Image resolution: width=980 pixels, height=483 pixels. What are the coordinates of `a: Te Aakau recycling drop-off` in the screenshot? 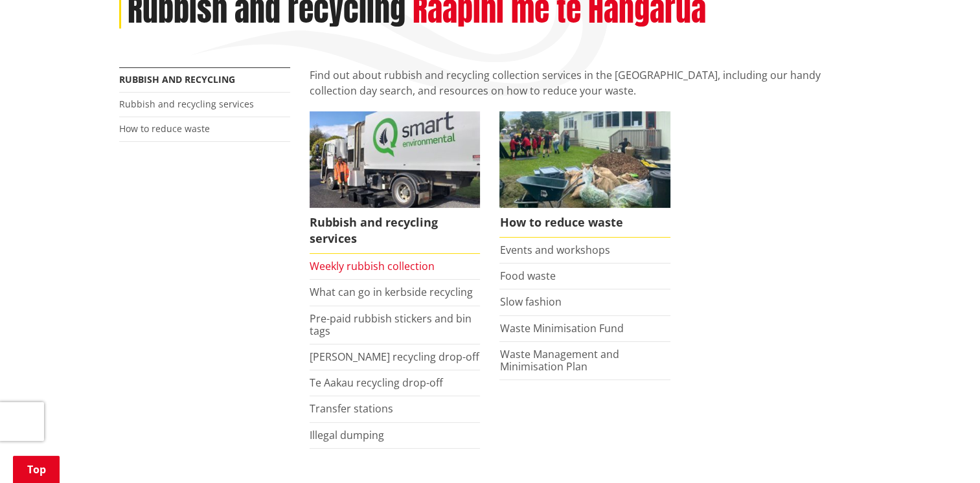 It's located at (376, 382).